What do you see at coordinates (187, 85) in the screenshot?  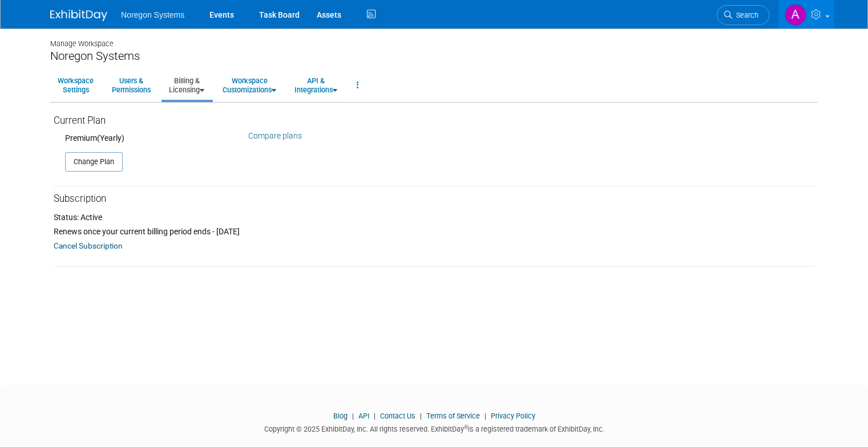 I see `a: Billing &Licensing` at bounding box center [187, 85].